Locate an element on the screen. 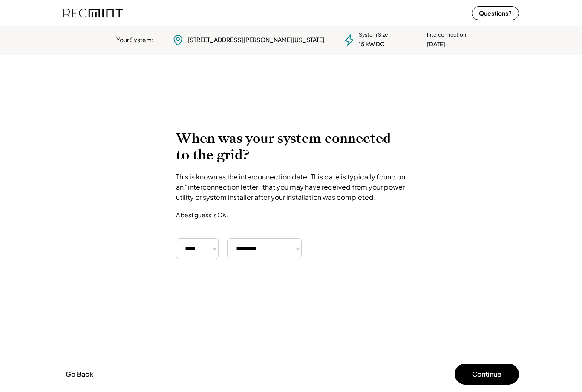 This screenshot has height=392, width=582. div: System Size is located at coordinates (373, 35).